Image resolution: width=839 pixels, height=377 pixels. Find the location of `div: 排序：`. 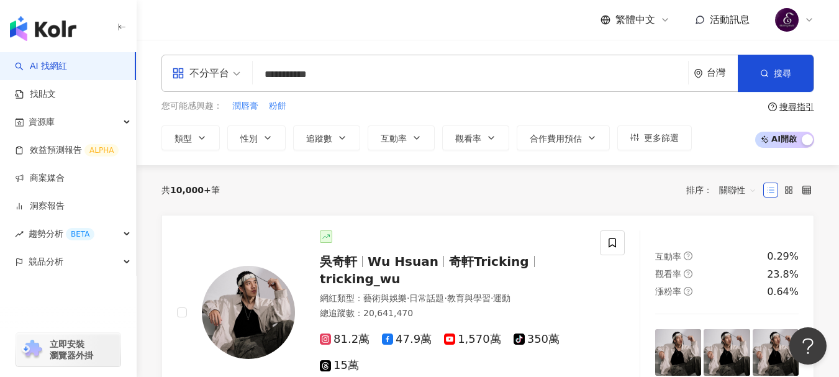

div: 排序： is located at coordinates (724, 190).